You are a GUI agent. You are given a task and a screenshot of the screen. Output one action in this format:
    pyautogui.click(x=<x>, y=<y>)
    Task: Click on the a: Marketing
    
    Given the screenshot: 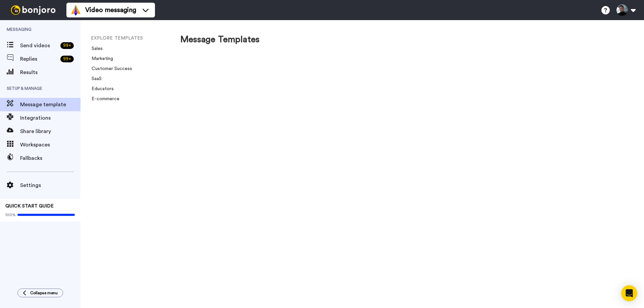 What is the action you would take?
    pyautogui.click(x=100, y=58)
    